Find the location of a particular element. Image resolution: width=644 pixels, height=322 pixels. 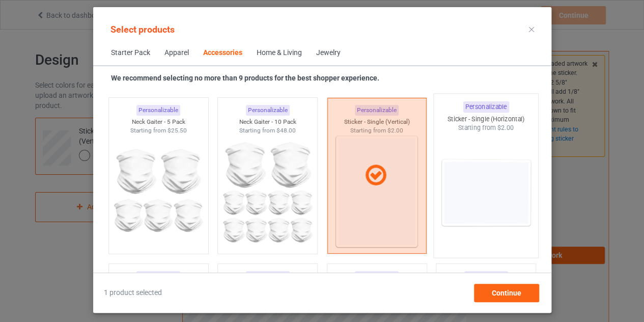

div: Jewelry is located at coordinates (329, 53).